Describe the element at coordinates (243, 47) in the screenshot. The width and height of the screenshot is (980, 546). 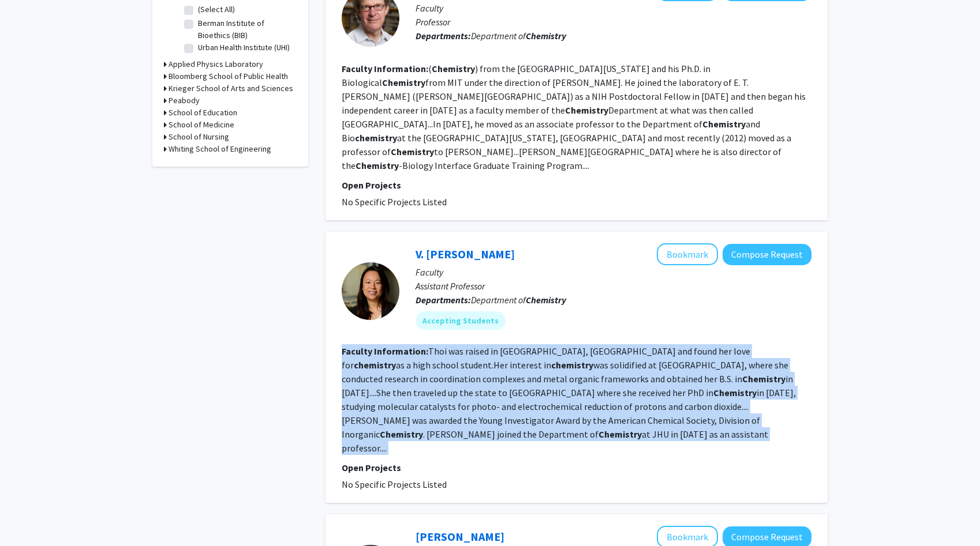
I see `label: Urban Health Institute (UHI)` at that location.